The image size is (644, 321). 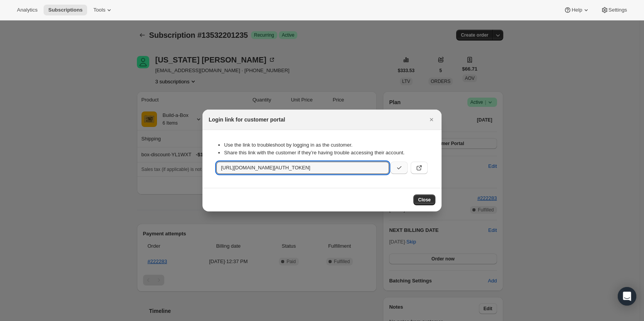 I want to click on button: Subscriptions, so click(x=65, y=10).